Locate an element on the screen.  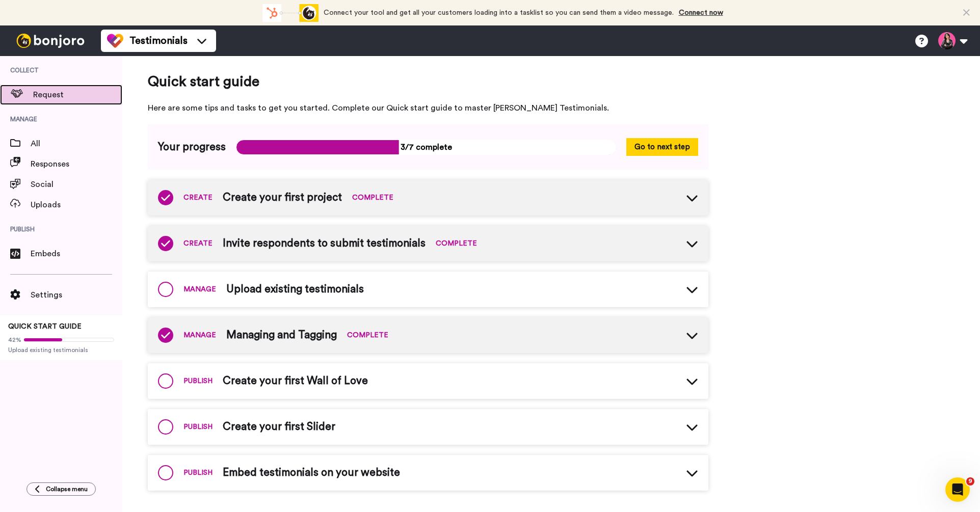
span: Quick start guide is located at coordinates (428, 81).